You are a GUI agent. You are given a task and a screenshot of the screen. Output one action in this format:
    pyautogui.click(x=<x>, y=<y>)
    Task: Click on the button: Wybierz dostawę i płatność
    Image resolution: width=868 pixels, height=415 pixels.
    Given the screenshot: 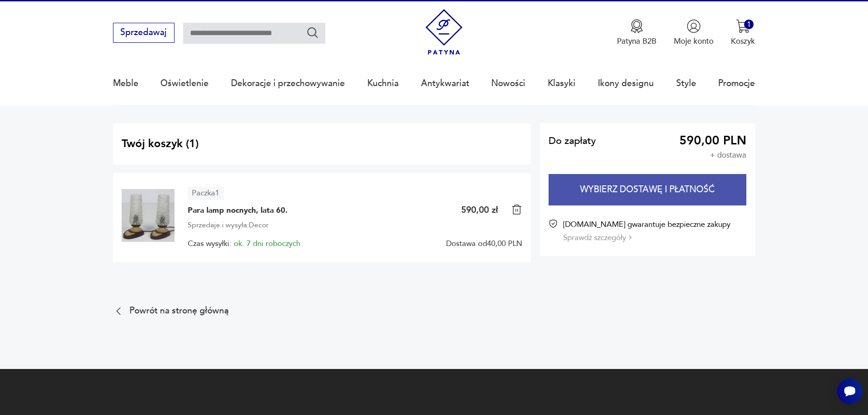 What is the action you would take?
    pyautogui.click(x=647, y=189)
    